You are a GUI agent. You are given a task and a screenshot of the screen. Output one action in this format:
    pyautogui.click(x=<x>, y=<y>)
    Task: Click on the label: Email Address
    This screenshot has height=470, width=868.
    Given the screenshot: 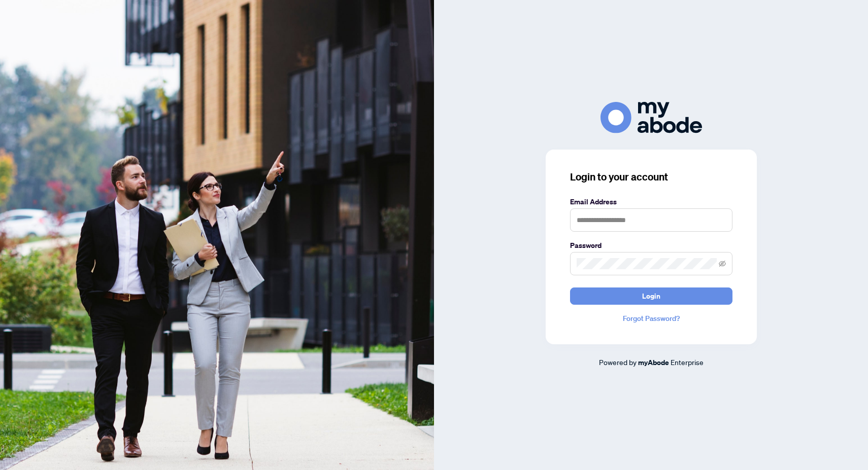 What is the action you would take?
    pyautogui.click(x=651, y=202)
    